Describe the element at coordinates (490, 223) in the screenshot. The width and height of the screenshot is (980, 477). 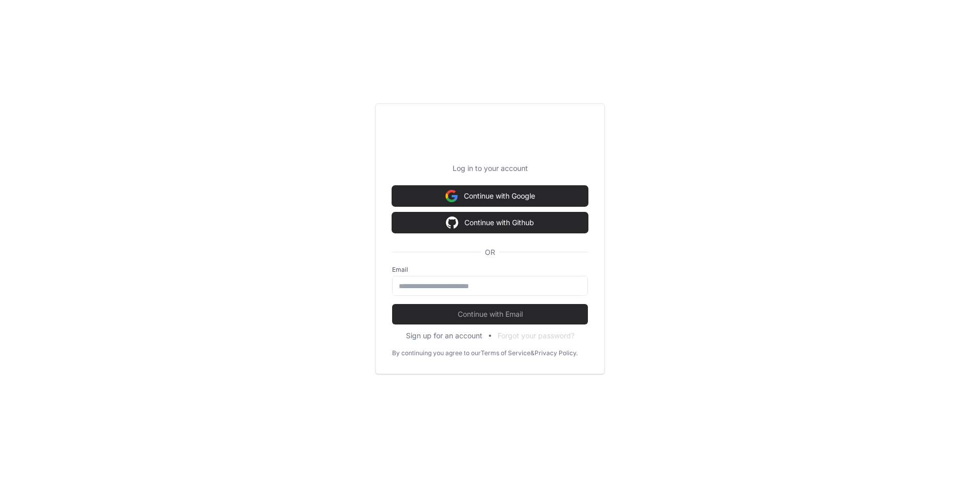
I see `button: Continue with Github` at that location.